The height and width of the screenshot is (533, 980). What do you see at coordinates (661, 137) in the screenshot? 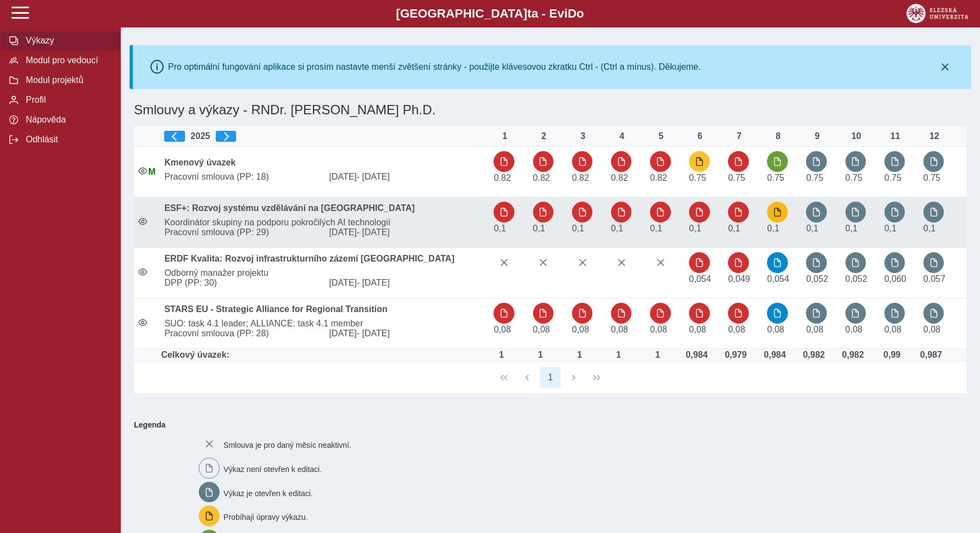
I see `div: 5` at bounding box center [661, 137].